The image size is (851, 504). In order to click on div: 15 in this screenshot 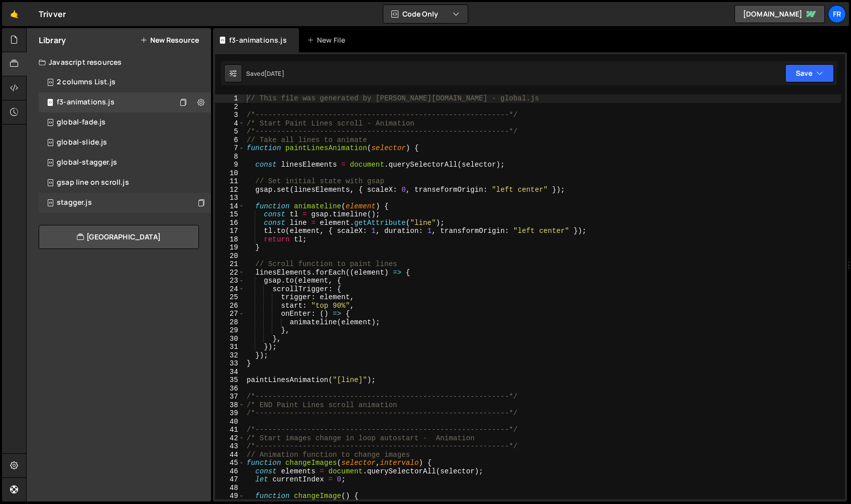, I will do `click(229, 214)`.